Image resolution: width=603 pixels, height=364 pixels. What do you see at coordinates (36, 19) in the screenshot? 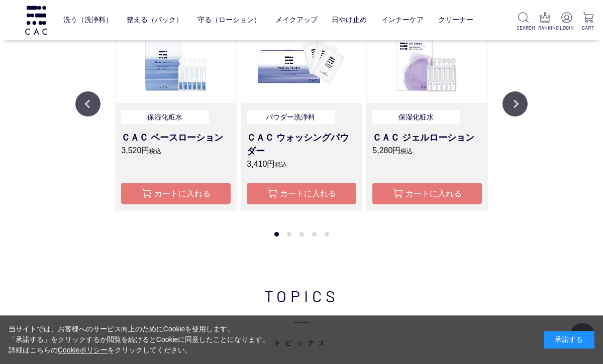
I see `img: logo` at bounding box center [36, 19].